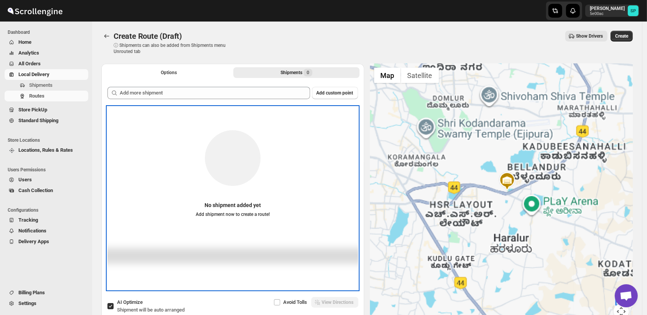 Image resolution: width=647 pixels, height=315 pixels. I want to click on span: Shipment will be auto arranged, so click(151, 309).